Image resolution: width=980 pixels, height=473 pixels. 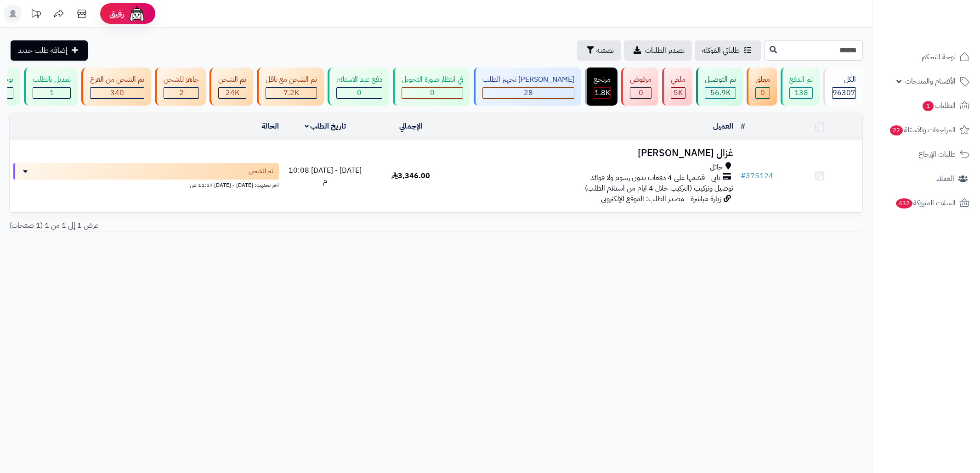 What do you see at coordinates (801, 80) in the screenshot?
I see `div: تم الدفع` at bounding box center [801, 80].